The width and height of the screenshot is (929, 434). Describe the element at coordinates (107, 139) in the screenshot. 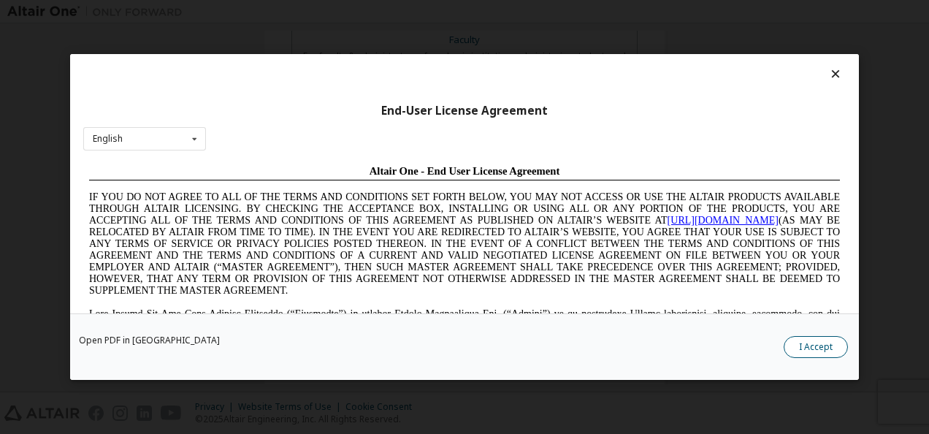

I see `div: English` at that location.